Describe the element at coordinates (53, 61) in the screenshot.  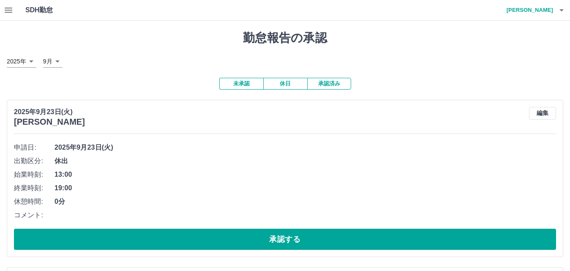
I see `div: 9月` at that location.